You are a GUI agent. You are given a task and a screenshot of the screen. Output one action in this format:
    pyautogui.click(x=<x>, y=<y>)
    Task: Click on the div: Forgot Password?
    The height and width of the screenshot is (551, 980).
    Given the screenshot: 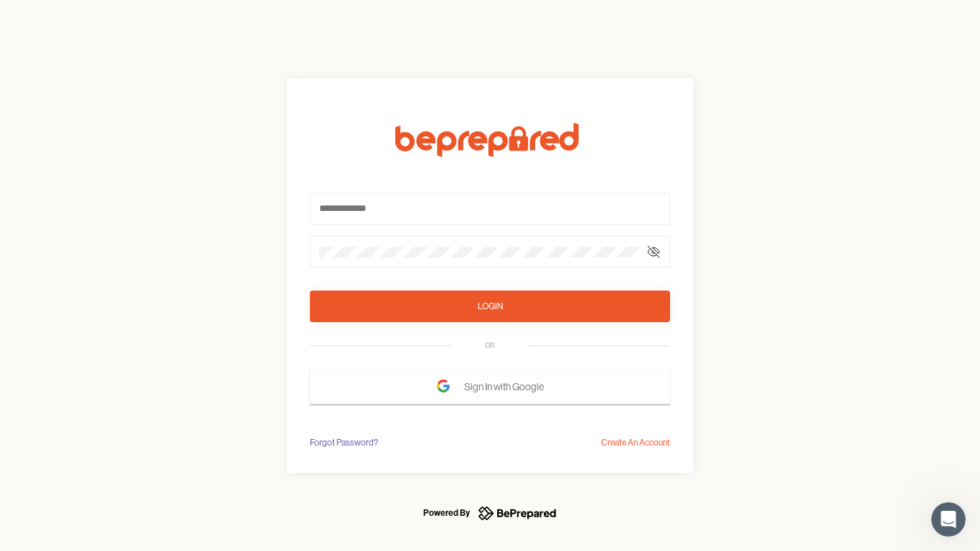 What is the action you would take?
    pyautogui.click(x=344, y=443)
    